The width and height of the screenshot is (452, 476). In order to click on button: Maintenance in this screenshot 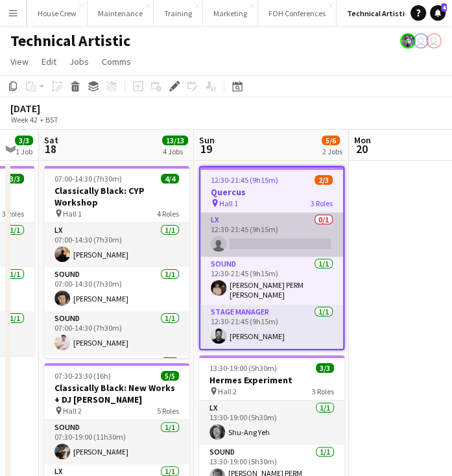, I will do `click(121, 13)`.